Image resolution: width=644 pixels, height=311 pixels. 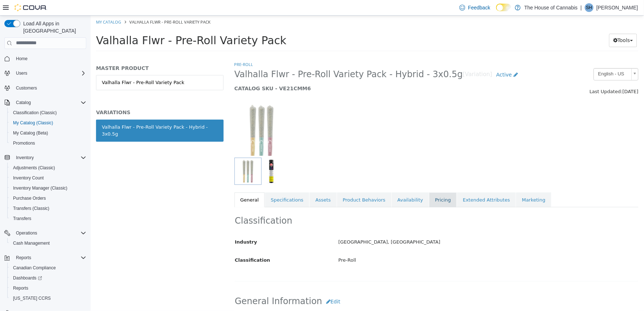 What do you see at coordinates (258, 59) in the screenshot?
I see `span: Valhalla Flwr - Pre-Roll Variety Pack - Hybrid - 3x0.5g` at bounding box center [258, 59].